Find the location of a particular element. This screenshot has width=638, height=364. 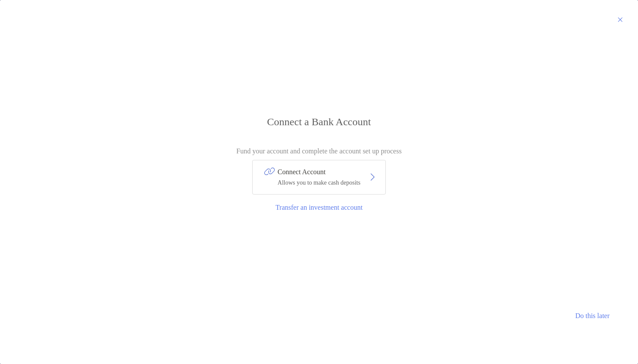

img: button icon is located at coordinates (620, 19).